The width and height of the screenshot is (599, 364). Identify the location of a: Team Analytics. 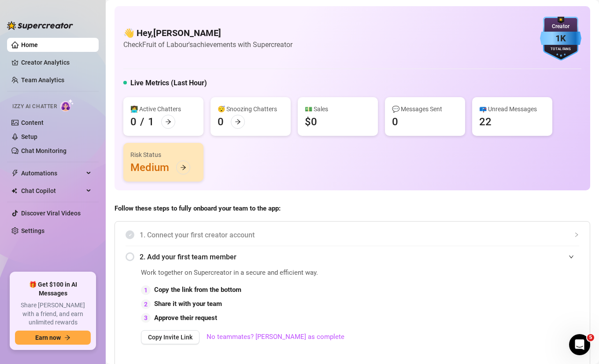
(43, 80).